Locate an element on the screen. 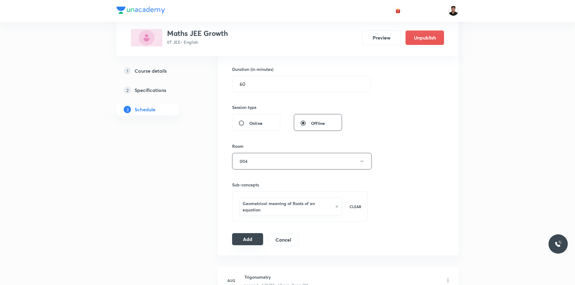 The width and height of the screenshot is (575, 285). a: 1Course details is located at coordinates (157, 71).